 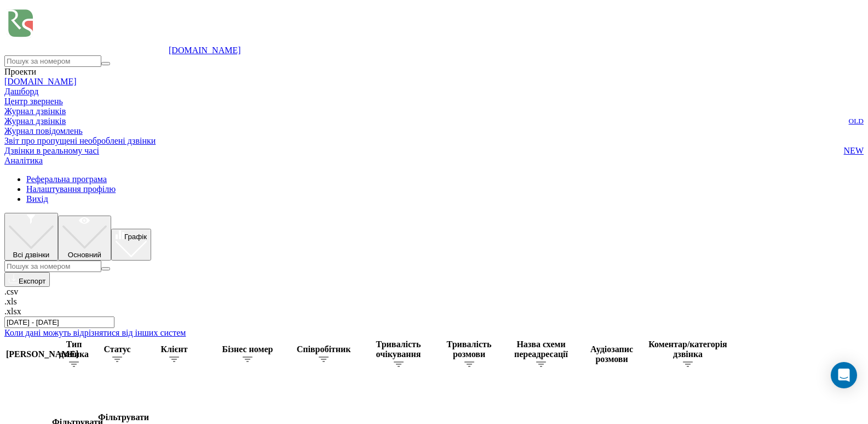 What do you see at coordinates (66, 178) in the screenshot?
I see `span: Реферальна програма` at bounding box center [66, 178].